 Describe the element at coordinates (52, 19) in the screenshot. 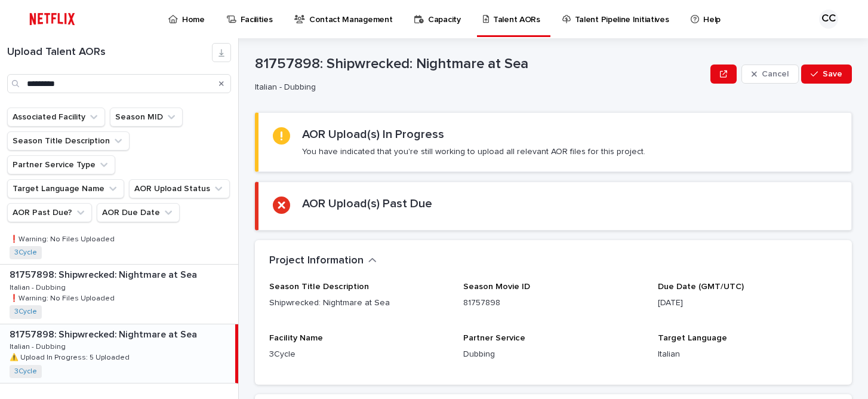

I see `img: ifQbXi3ZQGMSEF7WDB7W` at that location.